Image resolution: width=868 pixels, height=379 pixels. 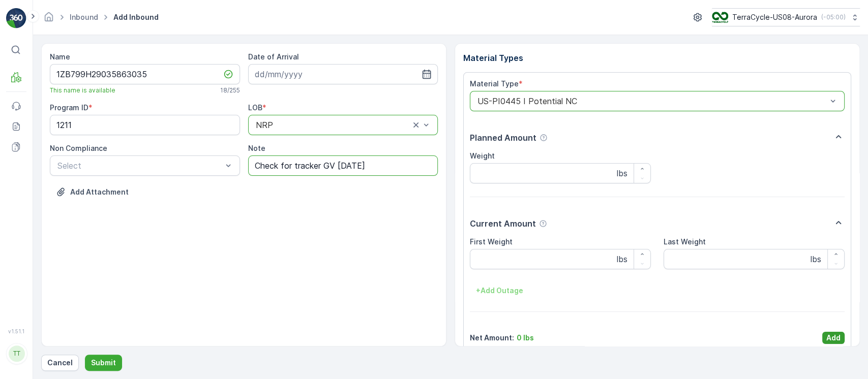 I want to click on p: Cancel, so click(x=60, y=363).